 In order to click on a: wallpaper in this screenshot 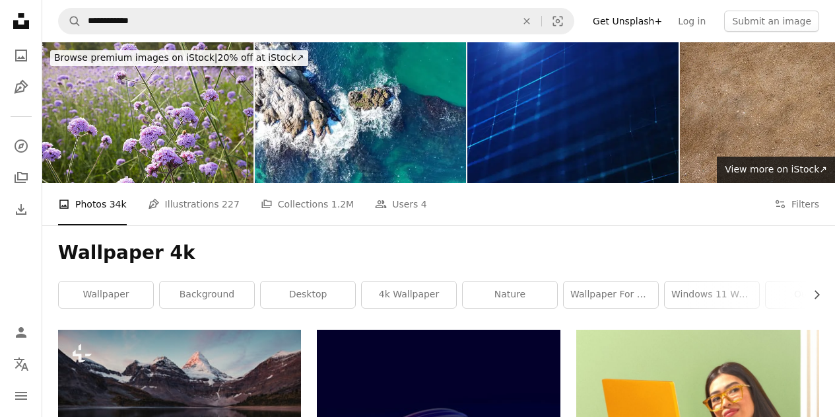, I will do `click(106, 294)`.